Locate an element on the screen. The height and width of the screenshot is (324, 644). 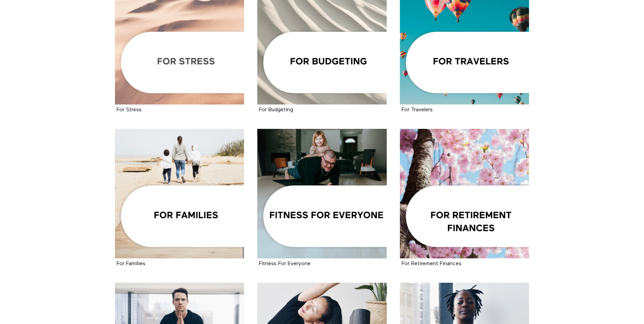
strong: For Retirement Finances is located at coordinates (431, 264).